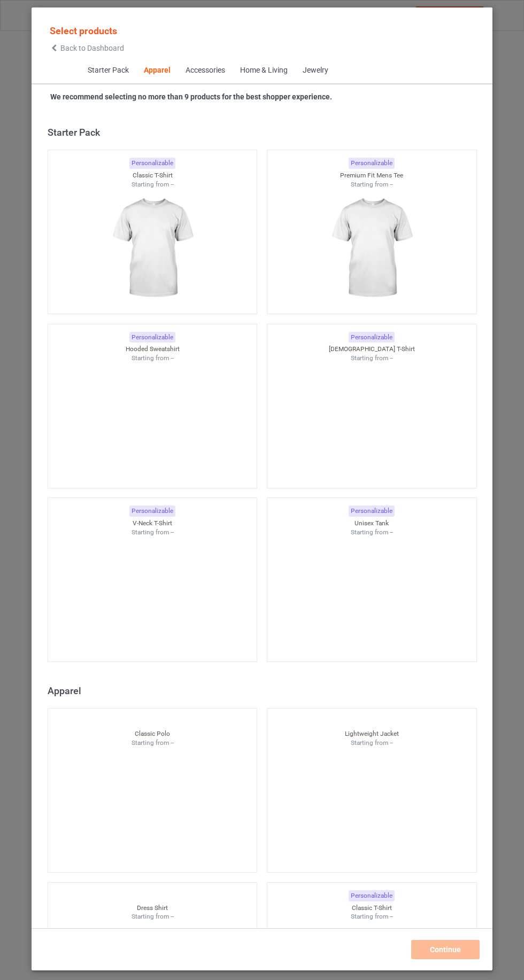  Describe the element at coordinates (152, 733) in the screenshot. I see `div: Classic Polo` at that location.